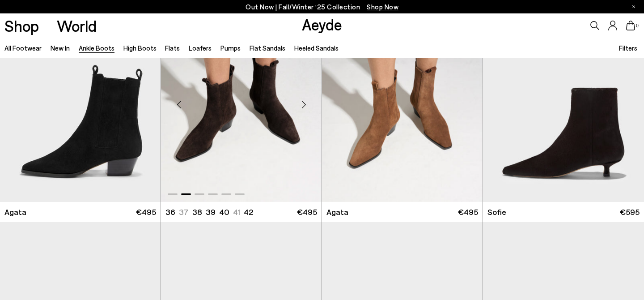 The width and height of the screenshot is (644, 300). I want to click on span: Filters, so click(628, 48).